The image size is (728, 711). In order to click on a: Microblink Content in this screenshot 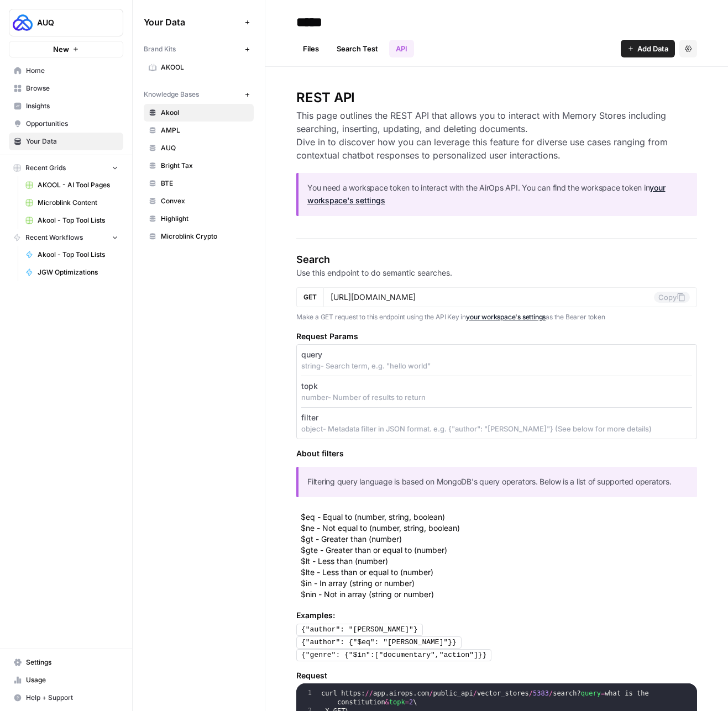, I will do `click(72, 202)`.